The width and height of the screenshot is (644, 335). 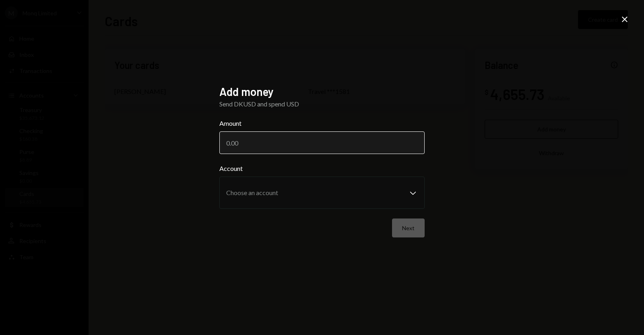 I want to click on label: Account, so click(x=322, y=168).